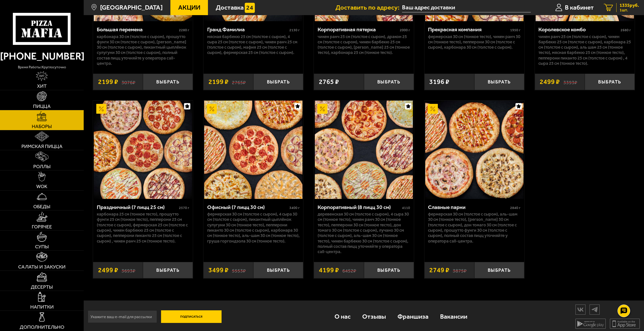 This screenshot has height=331, width=644. Describe the element at coordinates (581, 309) in the screenshot. I see `img: vk` at that location.